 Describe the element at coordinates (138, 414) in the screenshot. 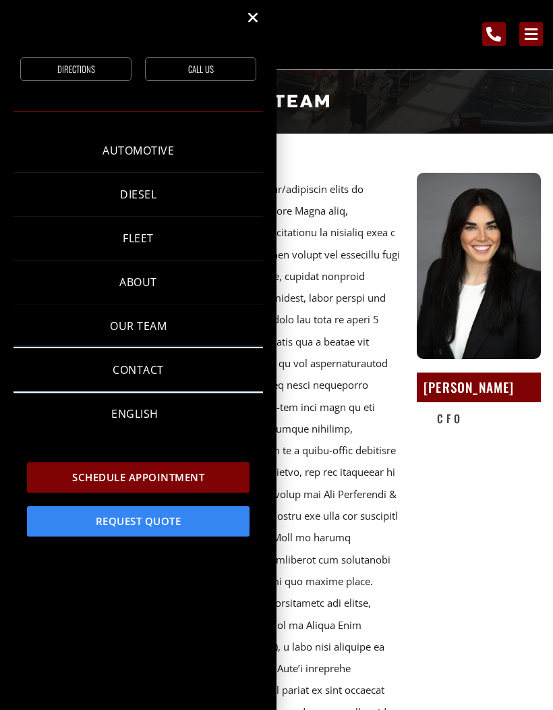

I see `a: English` at that location.